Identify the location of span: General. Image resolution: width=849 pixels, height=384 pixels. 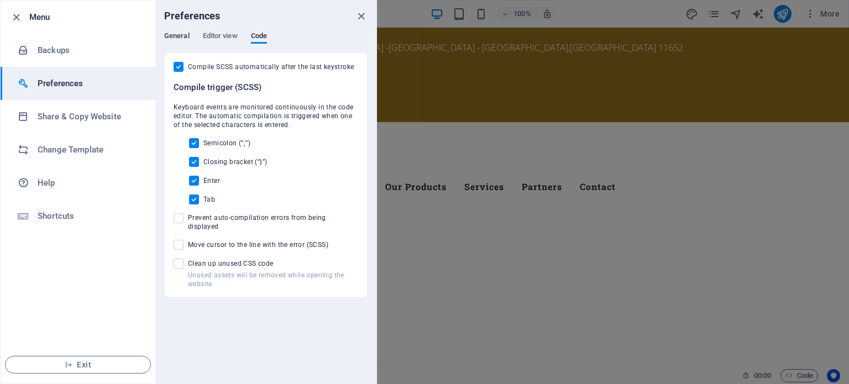
(177, 37).